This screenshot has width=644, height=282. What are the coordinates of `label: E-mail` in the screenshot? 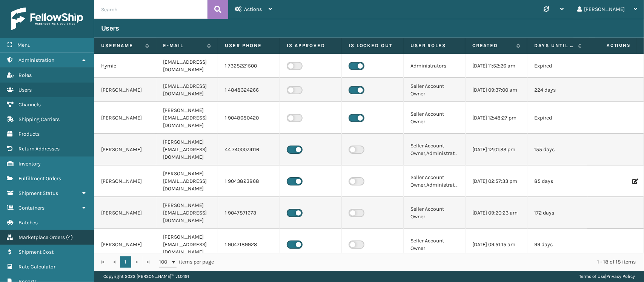 It's located at (183, 45).